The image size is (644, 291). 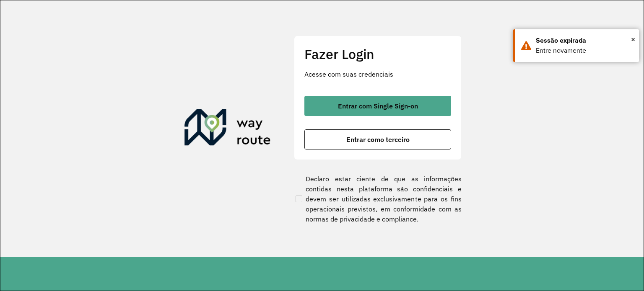 What do you see at coordinates (228, 129) in the screenshot?
I see `img: Roteirizador AmbevTech` at bounding box center [228, 129].